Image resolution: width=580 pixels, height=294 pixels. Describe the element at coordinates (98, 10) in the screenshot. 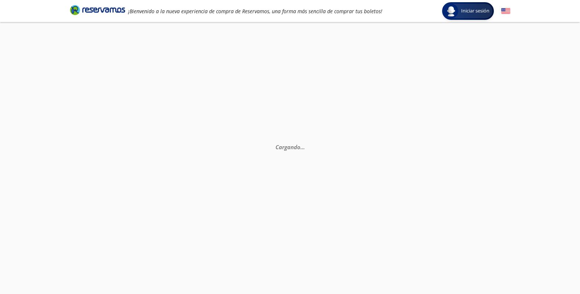

I see `i: Brand Logo` at that location.